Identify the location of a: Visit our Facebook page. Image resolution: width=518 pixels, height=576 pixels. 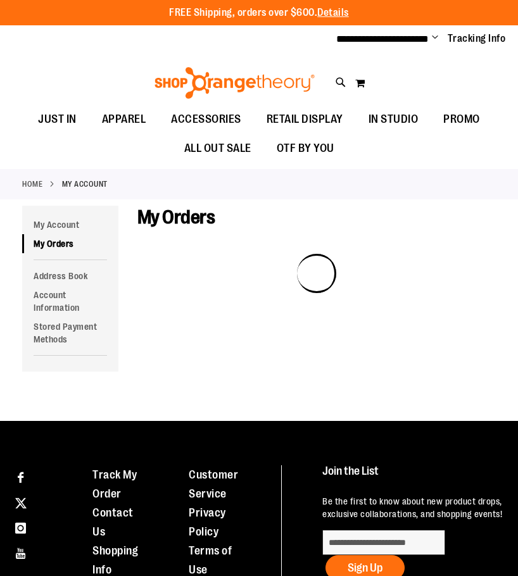
(20, 476).